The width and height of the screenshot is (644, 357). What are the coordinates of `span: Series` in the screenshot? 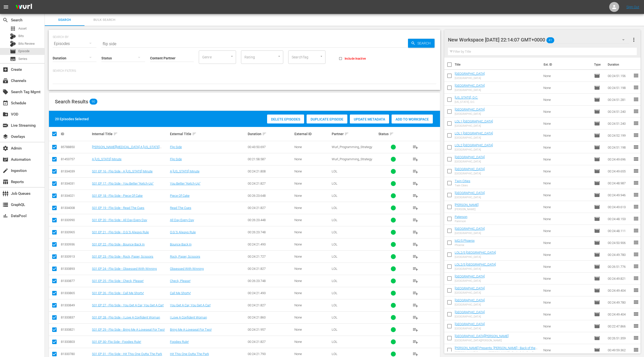 It's located at (23, 59).